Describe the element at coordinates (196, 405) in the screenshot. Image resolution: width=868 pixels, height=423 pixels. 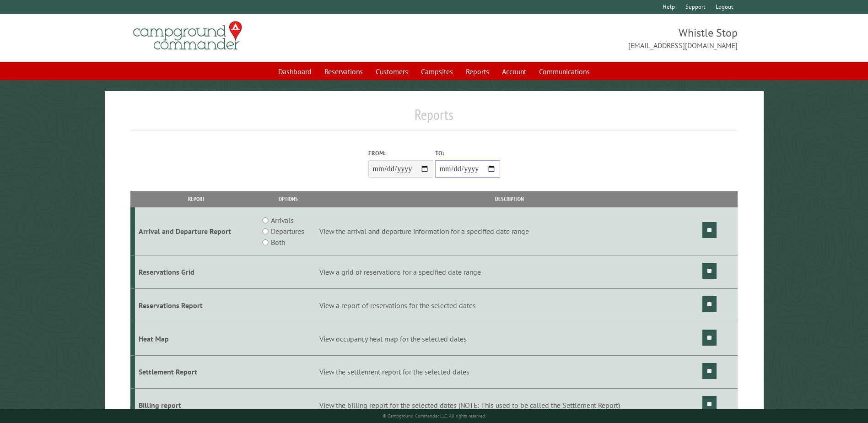
I see `td: Billing report` at that location.